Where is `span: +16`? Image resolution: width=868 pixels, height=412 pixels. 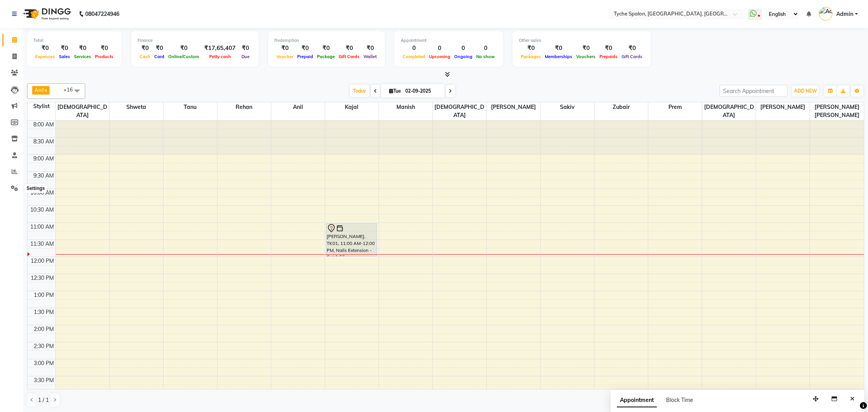
span: +16 is located at coordinates (71, 90).